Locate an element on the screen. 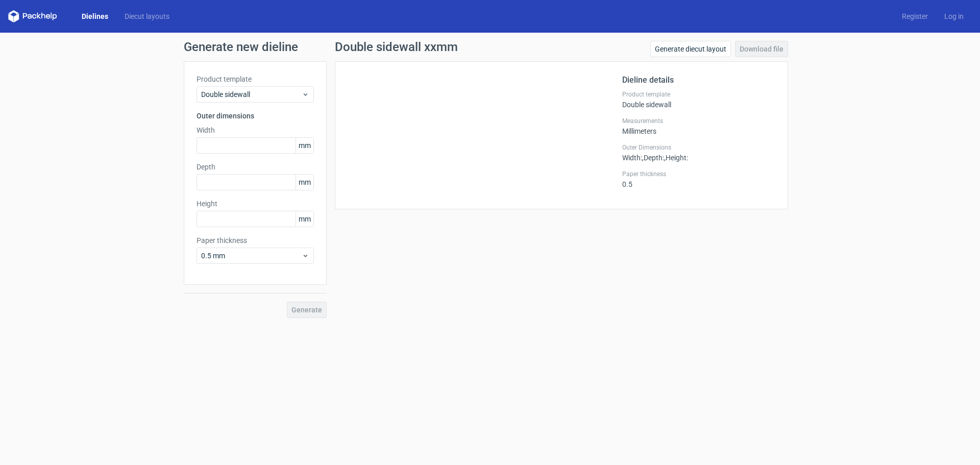  a: Generate diecut layout is located at coordinates (691, 49).